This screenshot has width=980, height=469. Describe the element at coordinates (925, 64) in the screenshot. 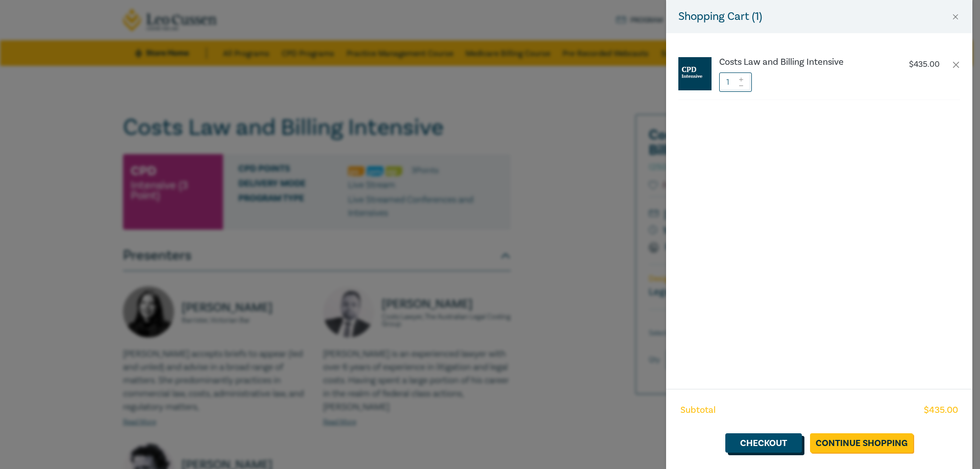

I see `p: $ 435.00` at that location.